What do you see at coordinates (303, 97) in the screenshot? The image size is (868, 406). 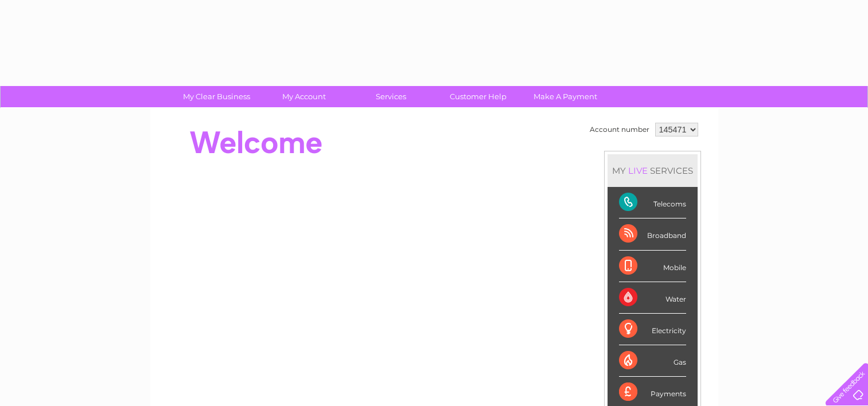 I see `a: My Account` at bounding box center [303, 97].